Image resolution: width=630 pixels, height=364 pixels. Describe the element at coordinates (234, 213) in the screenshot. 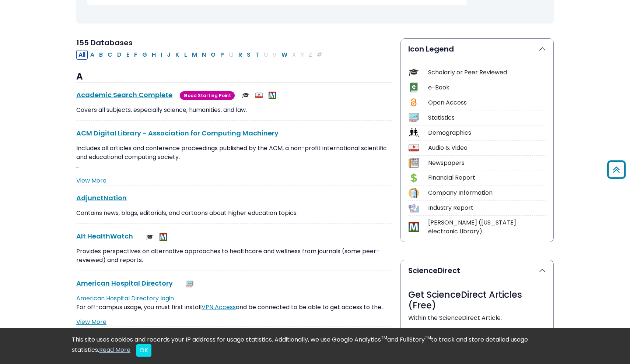

I see `p: Contains news, blogs, editorials, and cartoons about higher education topics.` at that location.